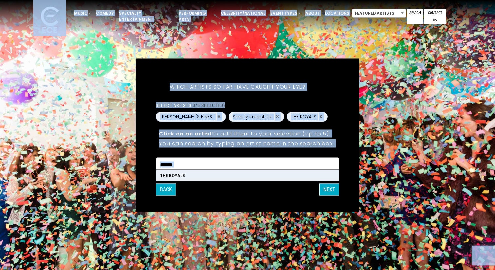  What do you see at coordinates (321, 117) in the screenshot?
I see `button: Remove THE ROYALS` at bounding box center [321, 117].